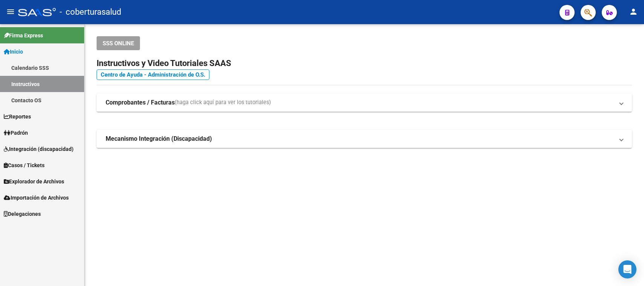 This screenshot has width=644, height=286. I want to click on strong: Mecanismo Integración (Discapacidad), so click(159, 139).